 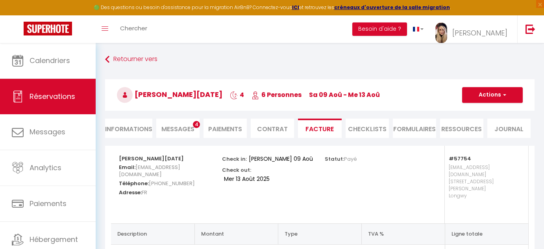 What do you see at coordinates (129, 128) in the screenshot?
I see `li: Informations` at bounding box center [129, 128].